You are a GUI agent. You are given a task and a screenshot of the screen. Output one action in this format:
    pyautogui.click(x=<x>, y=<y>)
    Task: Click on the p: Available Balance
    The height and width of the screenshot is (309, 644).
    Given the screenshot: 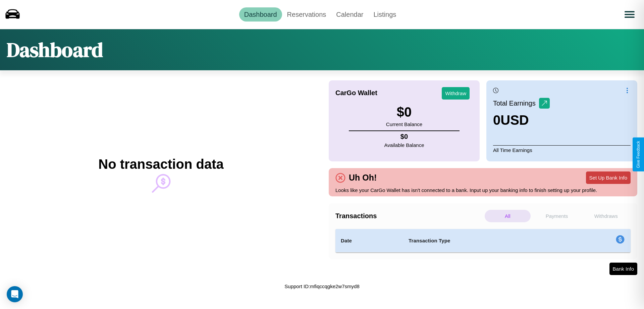 What is the action you would take?
    pyautogui.click(x=404, y=145)
    